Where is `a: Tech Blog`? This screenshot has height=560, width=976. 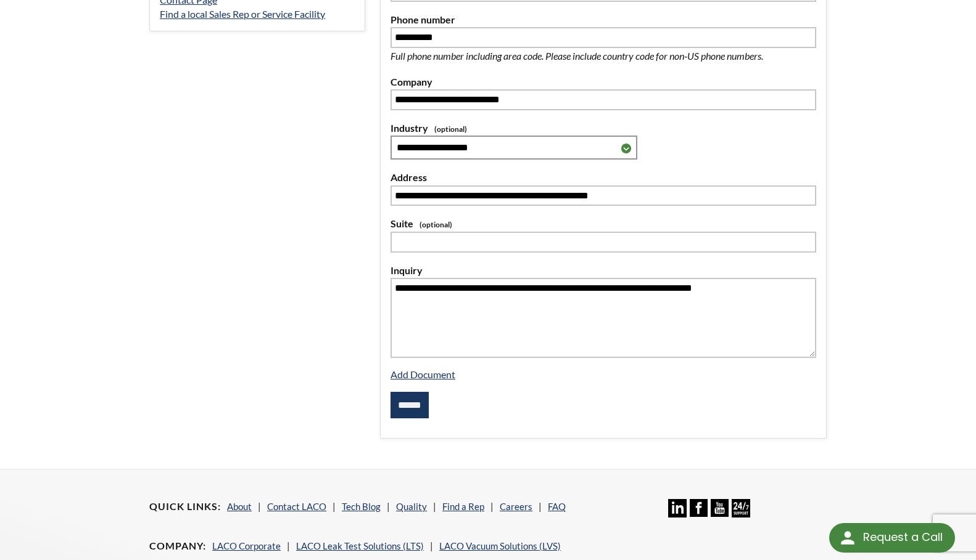 a: Tech Blog is located at coordinates (361, 507).